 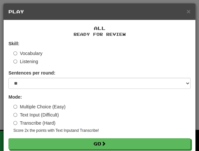 What do you see at coordinates (15, 97) in the screenshot?
I see `strong: Mode:` at bounding box center [15, 97].